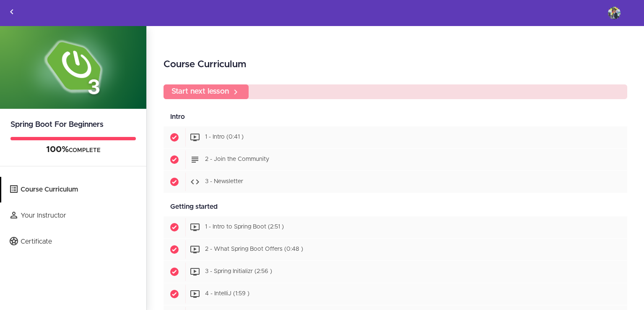 The height and width of the screenshot is (310, 644). I want to click on a: Back to courses, so click(12, 13).